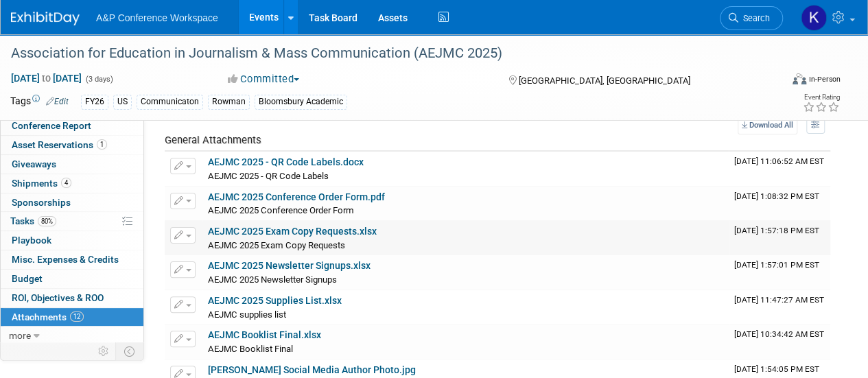 Image resolution: width=868 pixels, height=378 pixels. Describe the element at coordinates (799, 79) in the screenshot. I see `img: Format-Inperson.png` at that location.